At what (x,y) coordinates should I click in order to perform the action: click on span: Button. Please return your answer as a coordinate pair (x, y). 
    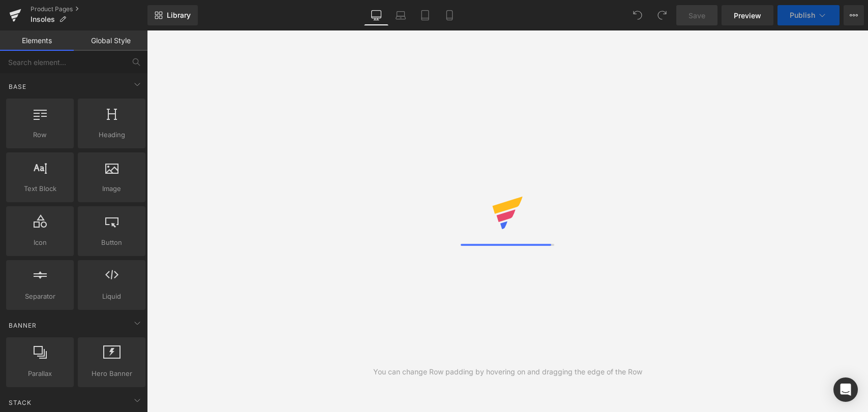
    Looking at the image, I should click on (112, 242).